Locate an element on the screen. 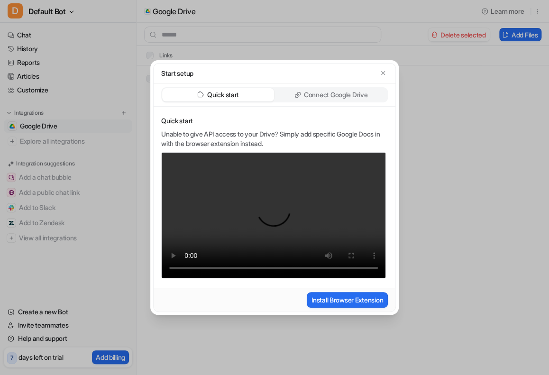 The image size is (549, 375). p: Unable to give API access to your Drive? Simply add specific Google Docs in with the browser exte... is located at coordinates (274, 139).